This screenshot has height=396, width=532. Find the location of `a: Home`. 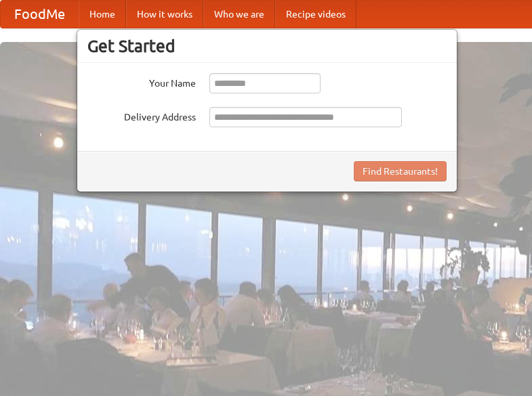

a: Home is located at coordinates (103, 14).